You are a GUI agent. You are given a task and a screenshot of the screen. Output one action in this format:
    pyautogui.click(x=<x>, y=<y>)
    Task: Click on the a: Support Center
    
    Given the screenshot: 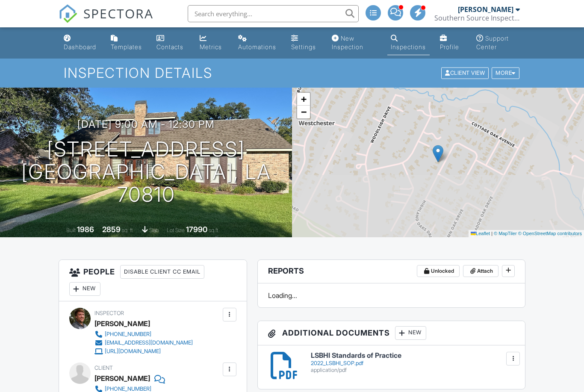 What is the action you would take?
    pyautogui.click(x=499, y=43)
    